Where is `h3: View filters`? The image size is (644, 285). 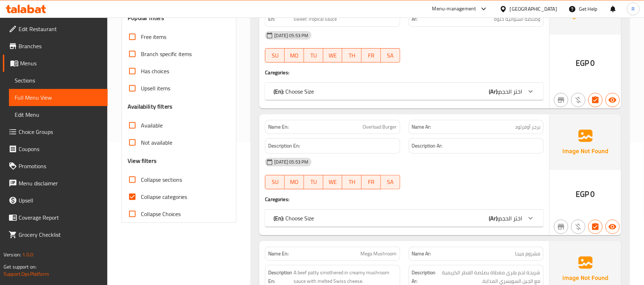 h3: View filters is located at coordinates (142, 161).